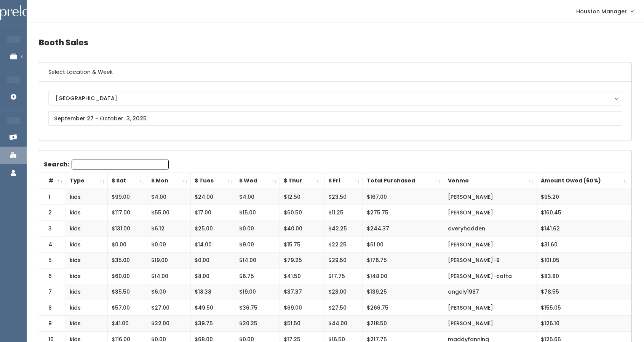 This screenshot has height=342, width=644. I want to click on th: $ Wed: activate to sort column ascending, so click(257, 181).